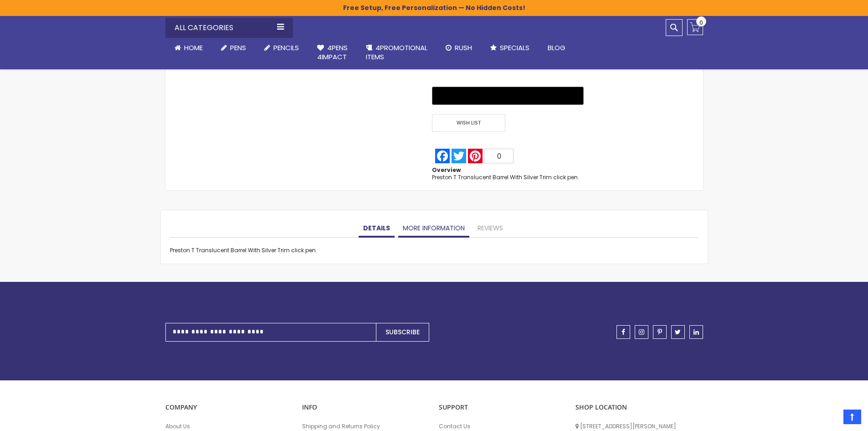 Image resolution: width=868 pixels, height=431 pixels. Describe the element at coordinates (332, 52) in the screenshot. I see `span: 4Pens 4impact` at that location.